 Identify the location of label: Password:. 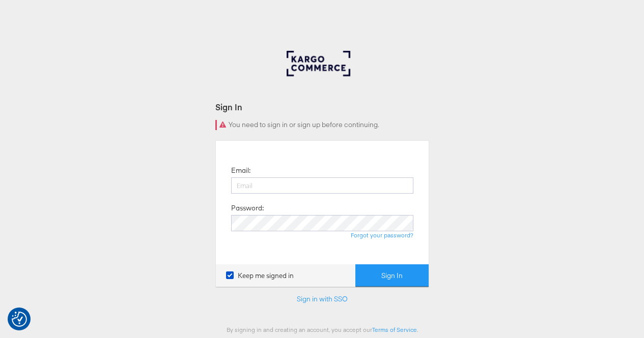
(247, 208).